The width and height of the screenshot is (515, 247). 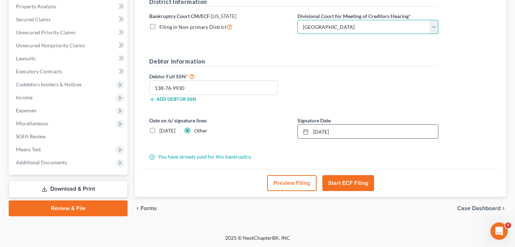 What do you see at coordinates (201, 130) in the screenshot?
I see `span: Other` at bounding box center [201, 130].